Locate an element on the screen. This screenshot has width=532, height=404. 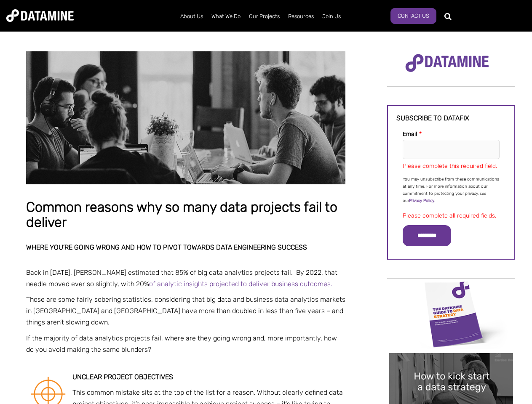
a: Contact Us is located at coordinates (413, 16).